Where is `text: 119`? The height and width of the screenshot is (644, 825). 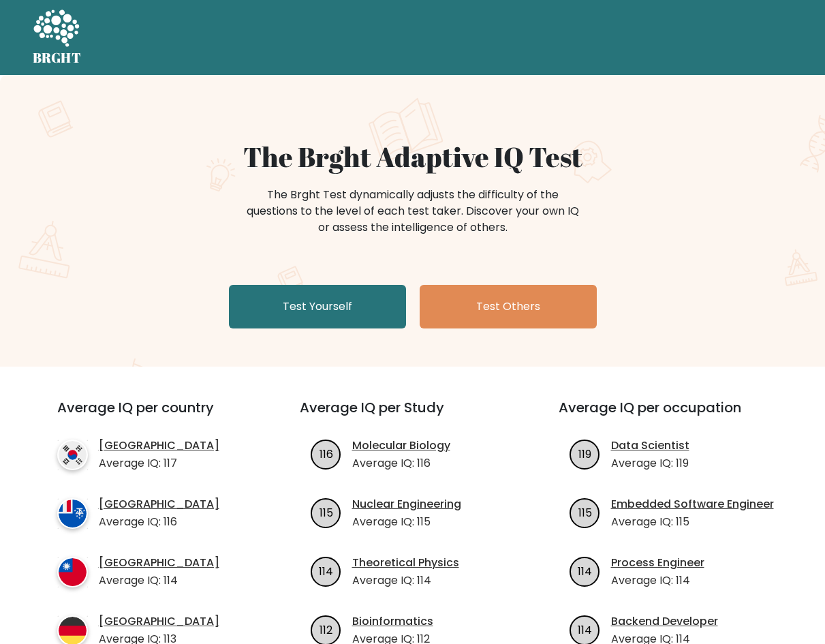 text: 119 is located at coordinates (585, 453).